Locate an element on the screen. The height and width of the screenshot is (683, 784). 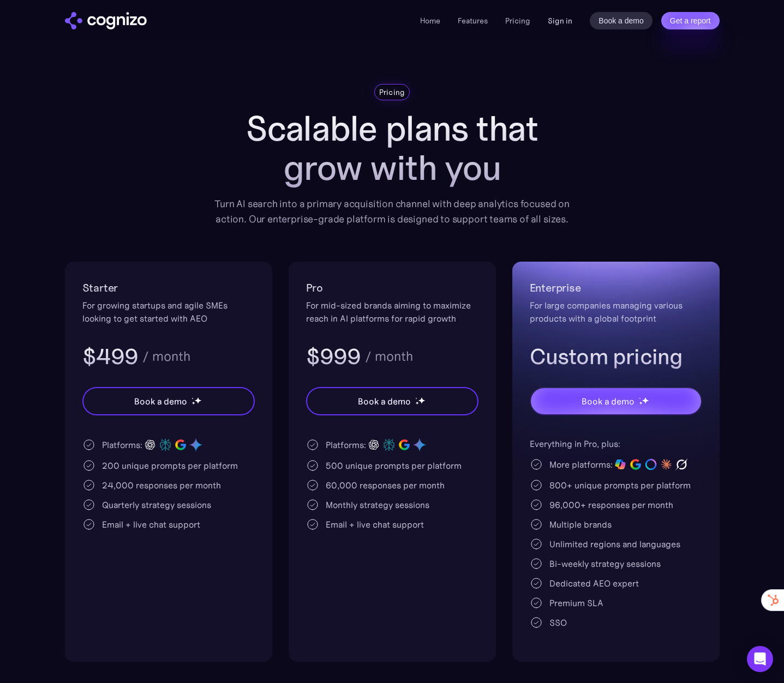
div: For mid-sized brands aiming to maximize reach in AI platforms for rapid growth is located at coordinates (392, 312).